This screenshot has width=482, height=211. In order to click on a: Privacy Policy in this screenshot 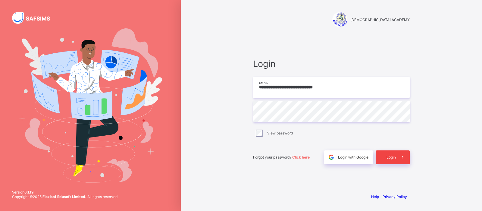, I will do `click(394, 196)`.